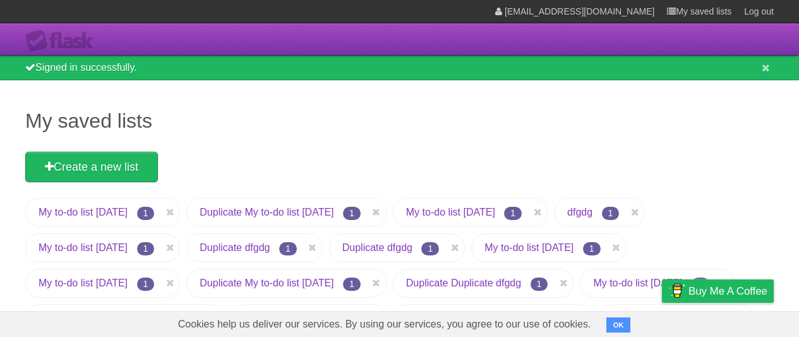  Describe the element at coordinates (727, 290) in the screenshot. I see `span: Buy me a coffee` at that location.